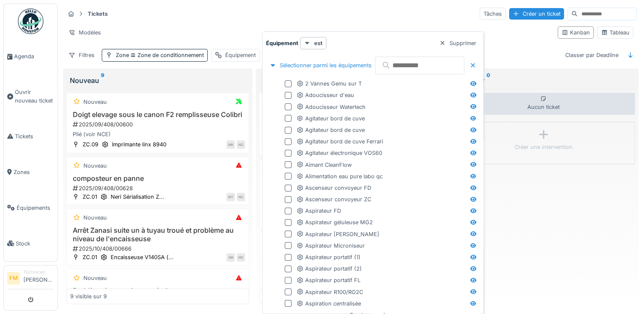  I want to click on div: Aspirateur géluleuse MG2, so click(334, 222).